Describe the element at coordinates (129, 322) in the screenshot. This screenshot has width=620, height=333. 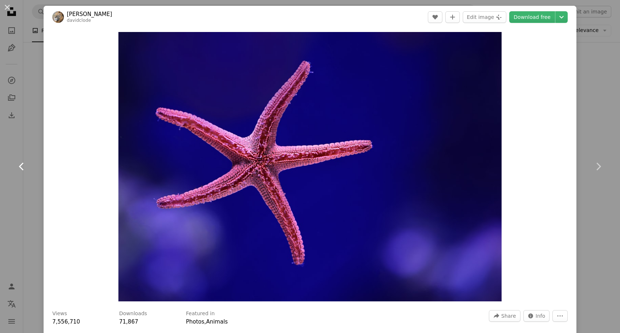
I see `span: 71,867` at that location.